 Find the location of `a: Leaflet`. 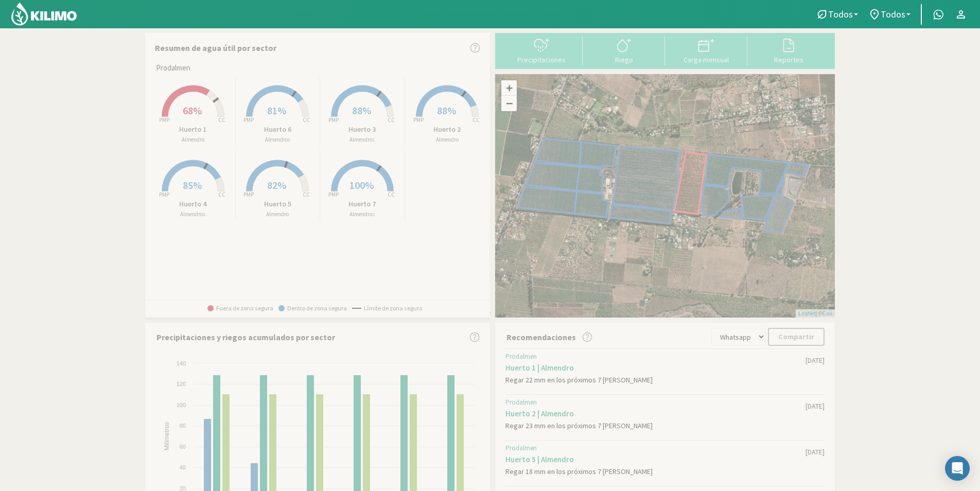

a: Leaflet is located at coordinates (807, 313).